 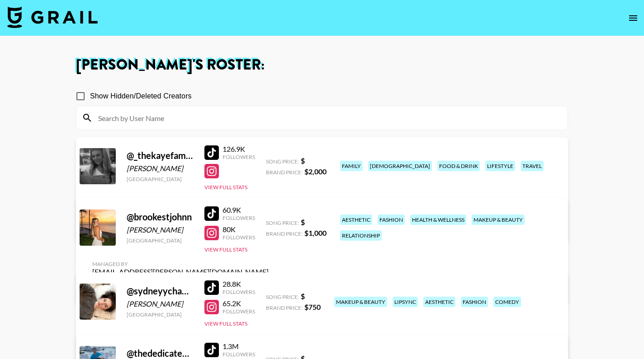 What do you see at coordinates (239, 150) in the screenshot?
I see `div: 126.9K` at bounding box center [239, 150].